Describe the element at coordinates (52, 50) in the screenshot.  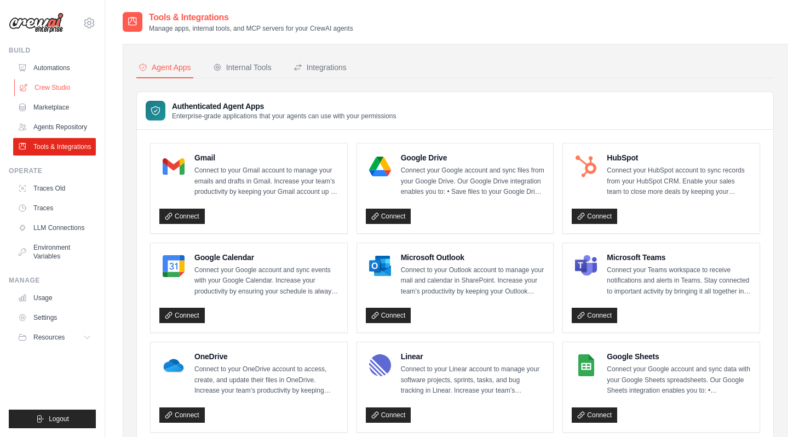
I see `div: Build` at that location.